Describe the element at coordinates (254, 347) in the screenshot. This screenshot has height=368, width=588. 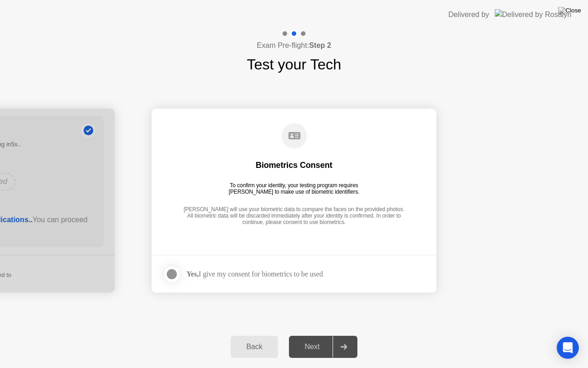
I see `div: Back` at that location.